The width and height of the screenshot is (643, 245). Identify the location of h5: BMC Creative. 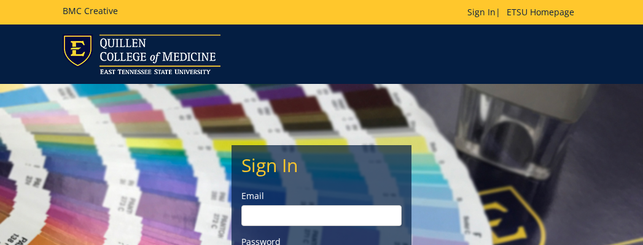
(90, 10).